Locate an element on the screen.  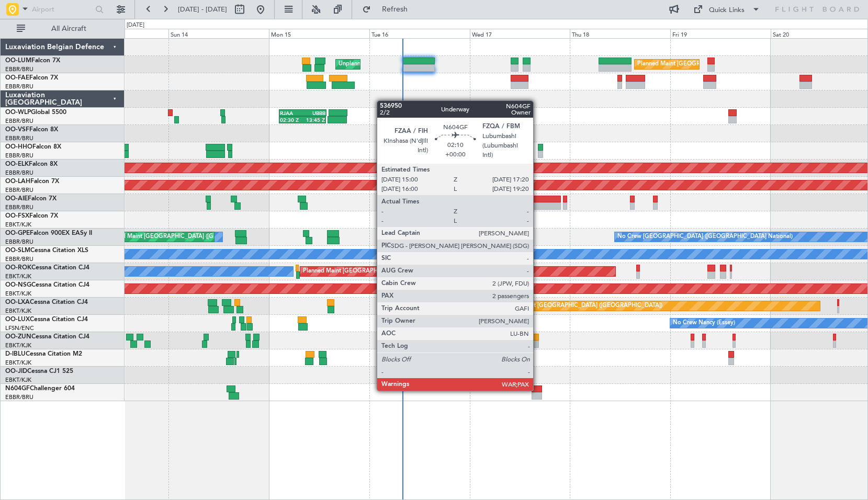
span: OO-SLM is located at coordinates (18, 250).